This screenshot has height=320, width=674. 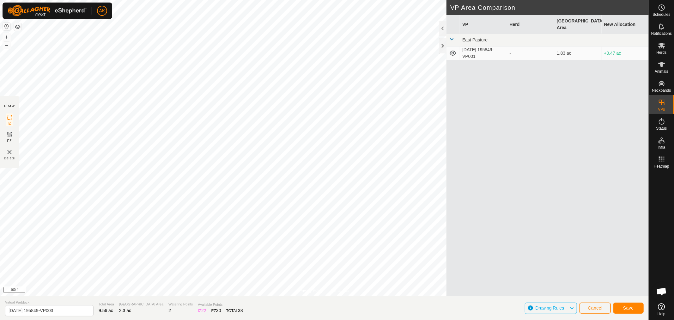 I want to click on a: Contact Us, so click(x=340, y=290).